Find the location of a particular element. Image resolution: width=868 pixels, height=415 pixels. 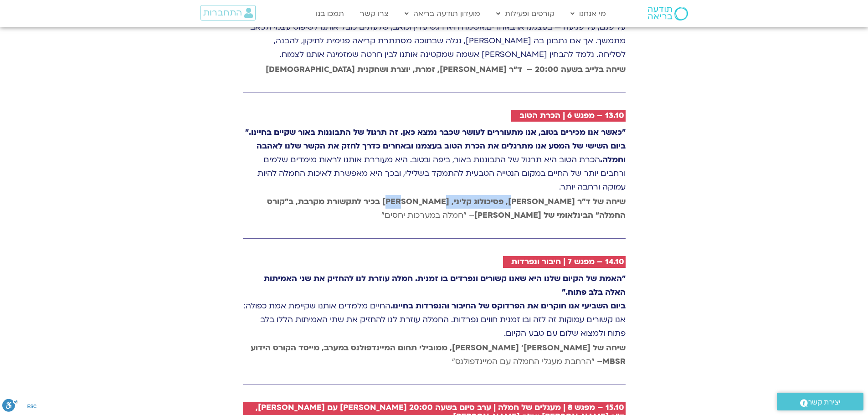

p: החיים מלמדים אותנו שקיימת אמת כפולה: אנו קשורים עמוקות זה לזה ובו זמנית חווים נפרדות. החמלה עוזרת... is located at coordinates (434, 306).